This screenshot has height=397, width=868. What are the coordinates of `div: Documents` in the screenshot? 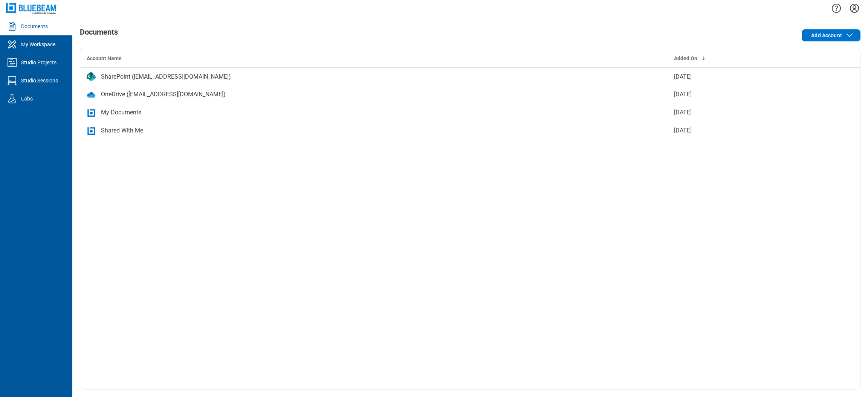 It's located at (35, 26).